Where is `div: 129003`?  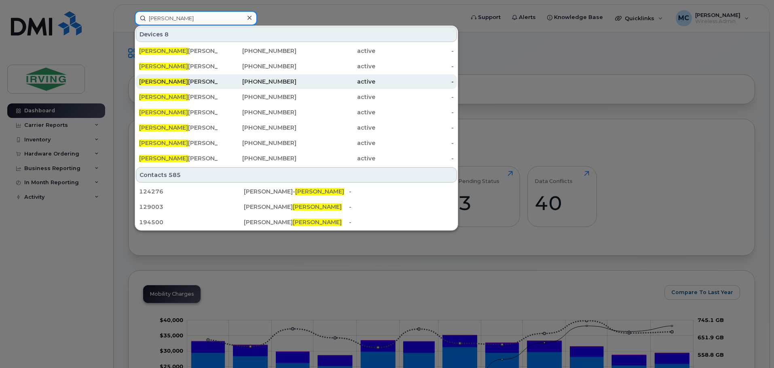
div: 129003 is located at coordinates (191, 207).